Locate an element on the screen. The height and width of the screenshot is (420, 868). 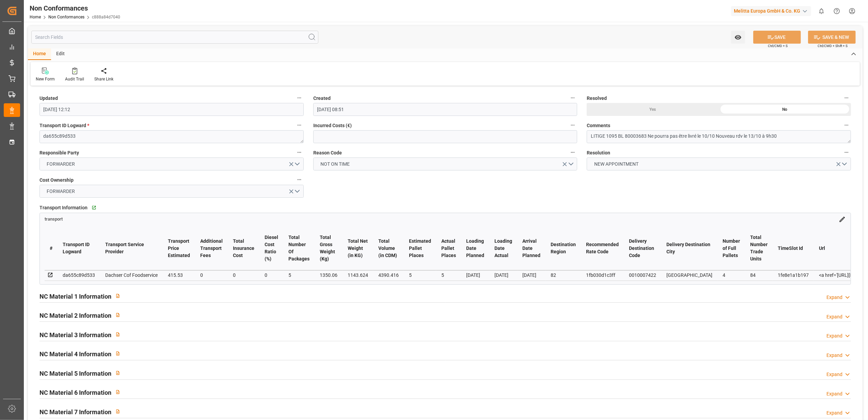
h2: NC Material 3 Information is located at coordinates (75, 335).